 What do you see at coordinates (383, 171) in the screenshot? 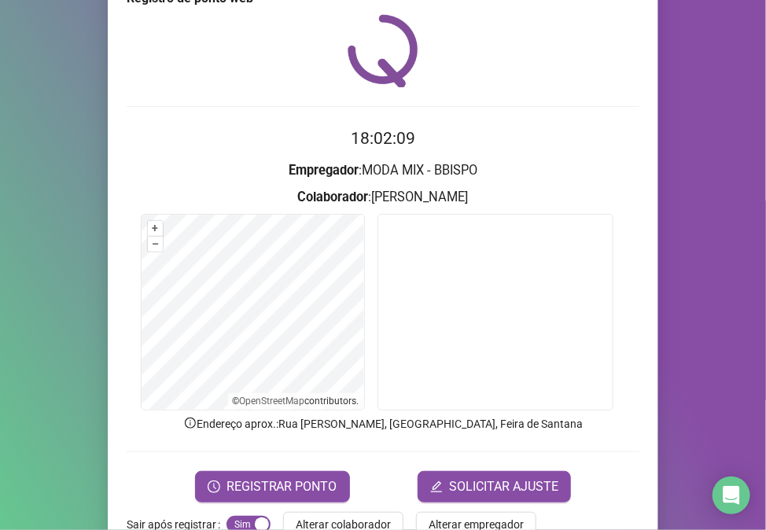
I see `h3: : MODA MIX - BBISPO` at bounding box center [383, 171].